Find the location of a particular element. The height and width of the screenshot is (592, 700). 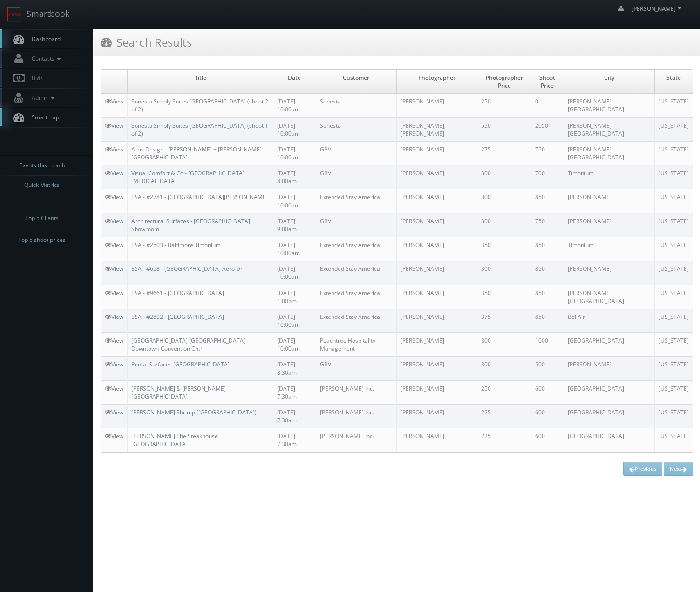

span: Dashboard is located at coordinates (43, 39).